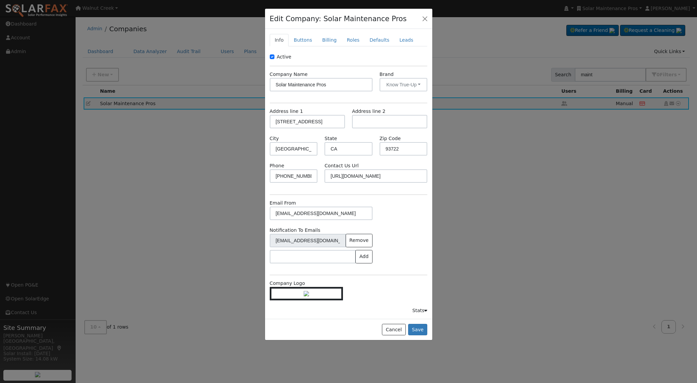 This screenshot has width=697, height=383. Describe the element at coordinates (390, 138) in the screenshot. I see `label: Zip Code` at that location.